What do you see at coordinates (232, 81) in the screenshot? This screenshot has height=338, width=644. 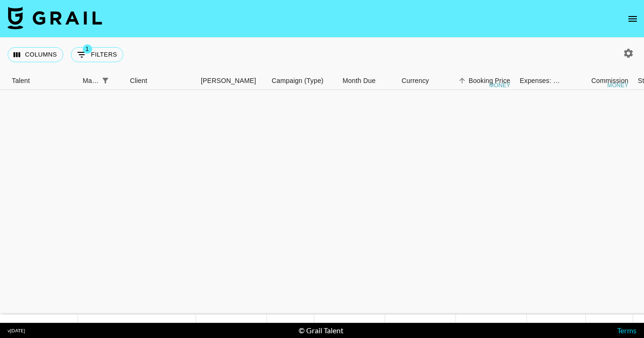 I see `div: Booker` at bounding box center [232, 81].